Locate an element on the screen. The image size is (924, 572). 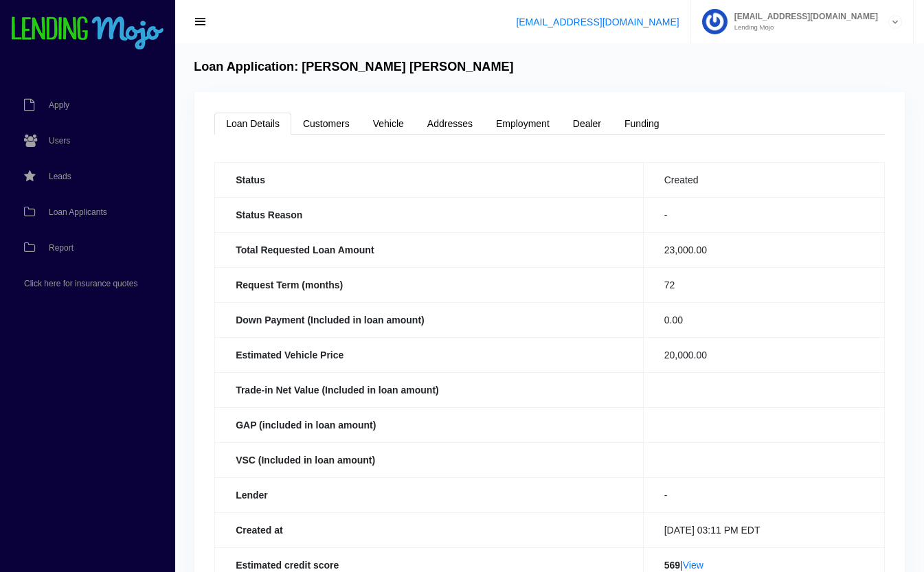
small: Lending Mojo is located at coordinates (802, 27).